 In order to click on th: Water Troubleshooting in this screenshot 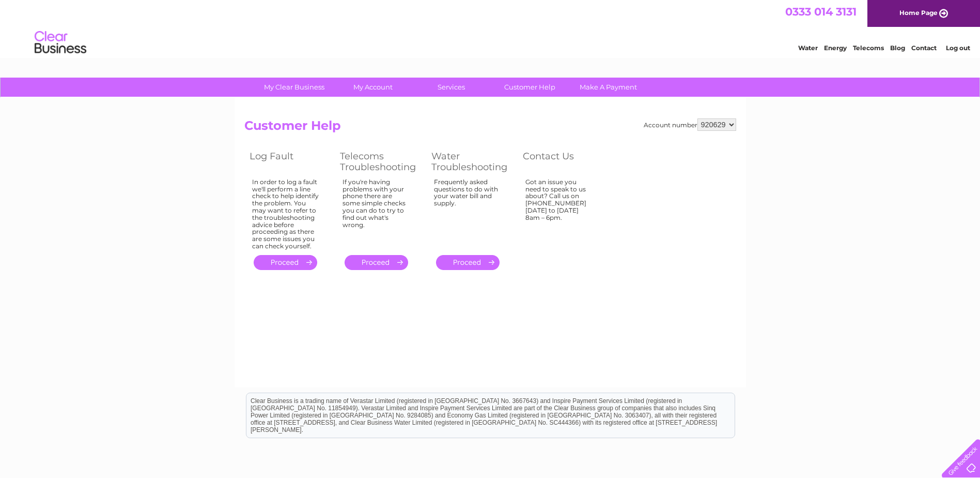, I will do `click(471, 161)`.